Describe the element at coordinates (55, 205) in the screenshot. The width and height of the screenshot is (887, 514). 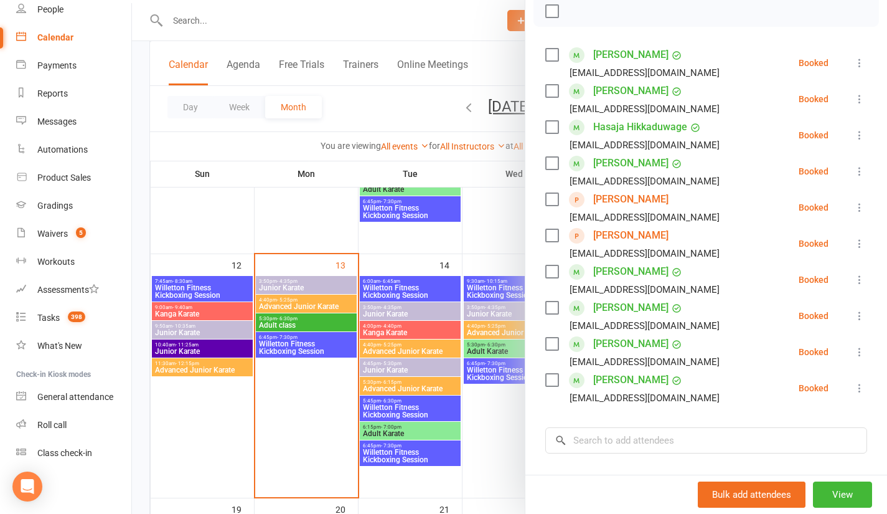
I see `div: Gradings` at that location.